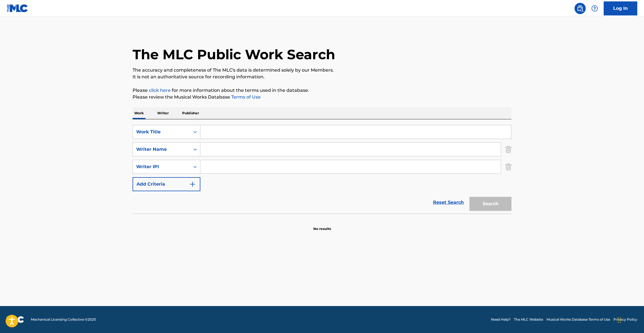 The height and width of the screenshot is (333, 644). What do you see at coordinates (322, 225) in the screenshot?
I see `p: No results` at bounding box center [322, 225].